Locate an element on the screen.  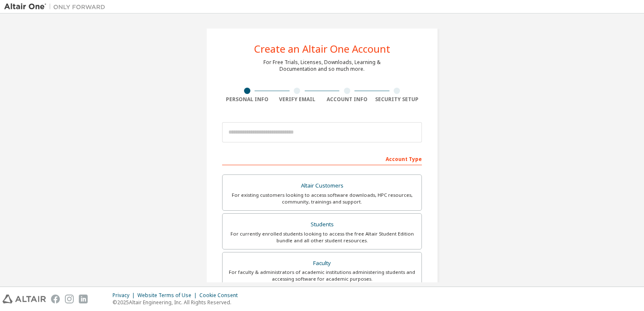
div: Verify Email is located at coordinates (297, 100).